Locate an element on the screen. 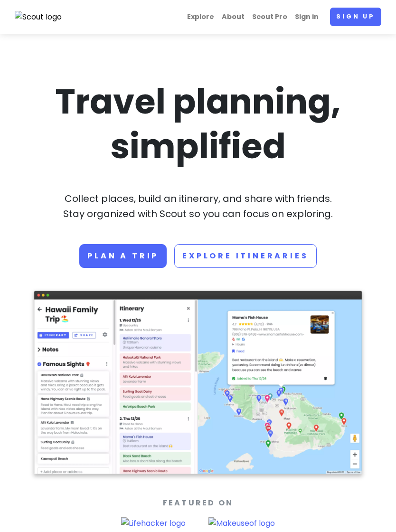  img: Lifehacker logo is located at coordinates (154, 523).